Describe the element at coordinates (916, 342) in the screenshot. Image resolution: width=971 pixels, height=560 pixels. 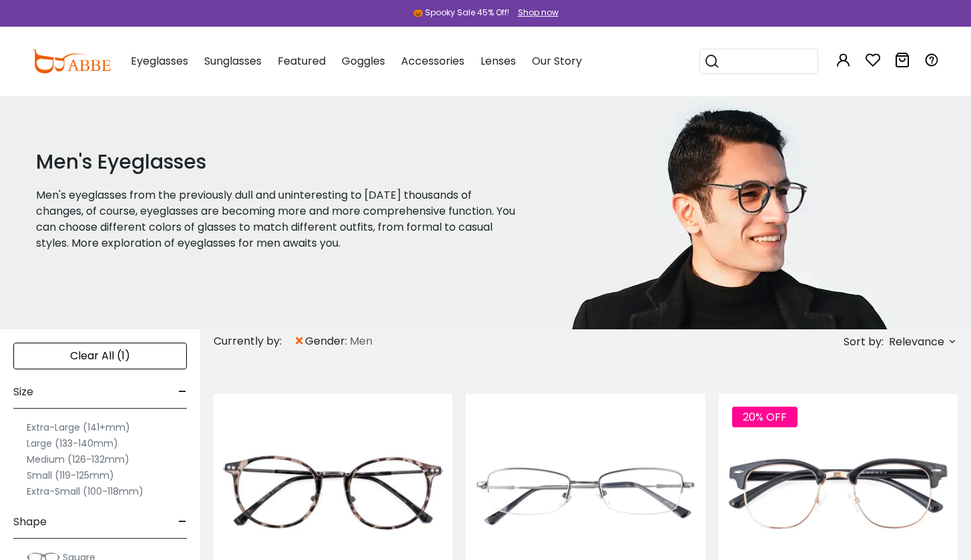
I see `span: Relevance` at that location.